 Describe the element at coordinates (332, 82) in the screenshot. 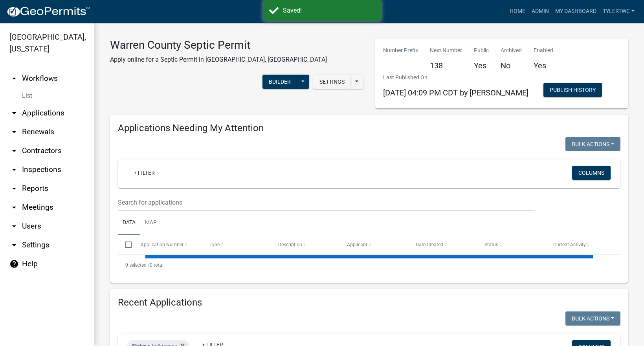

I see `button: Settings` at that location.